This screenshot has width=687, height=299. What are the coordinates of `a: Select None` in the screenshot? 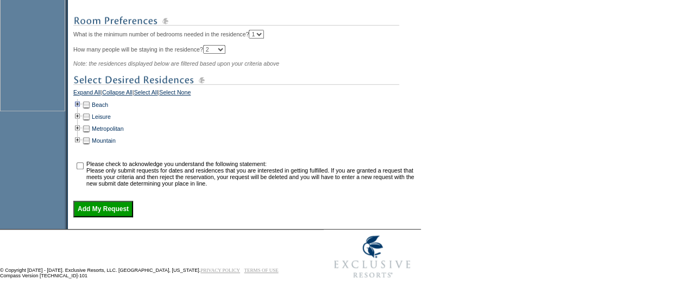 It's located at (175, 94).